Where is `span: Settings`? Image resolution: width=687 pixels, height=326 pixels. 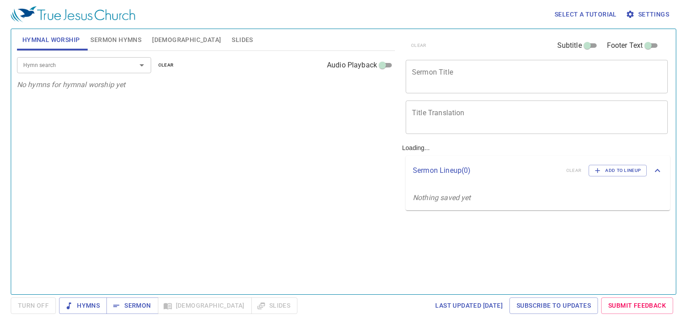
span: Settings is located at coordinates (648, 14).